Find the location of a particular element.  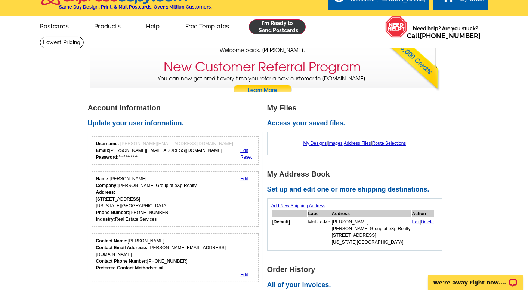

strong: Contact Email Addresss: is located at coordinates (123, 247).